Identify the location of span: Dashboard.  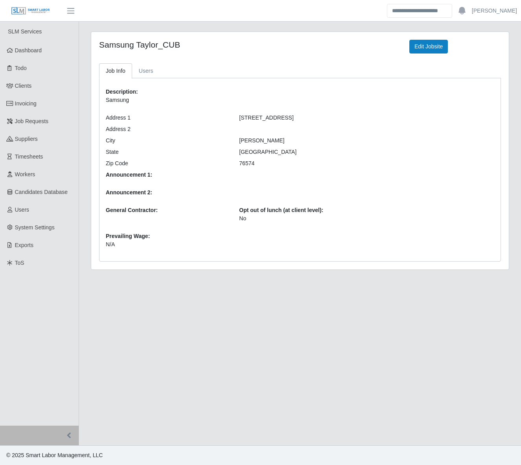
(28, 50).